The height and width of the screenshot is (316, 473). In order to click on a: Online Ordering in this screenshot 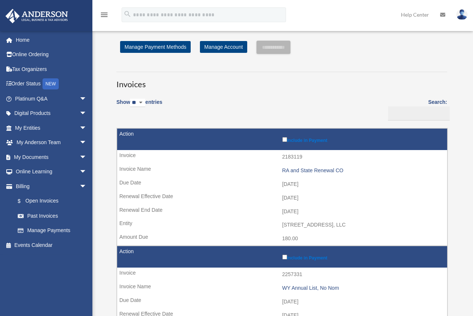, I will do `click(51, 55)`.